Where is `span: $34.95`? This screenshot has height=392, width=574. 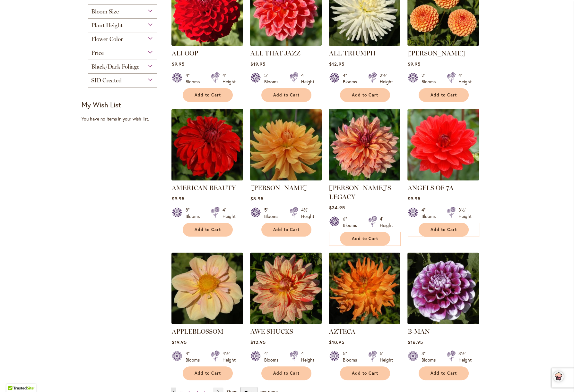 span: $34.95 is located at coordinates (337, 207).